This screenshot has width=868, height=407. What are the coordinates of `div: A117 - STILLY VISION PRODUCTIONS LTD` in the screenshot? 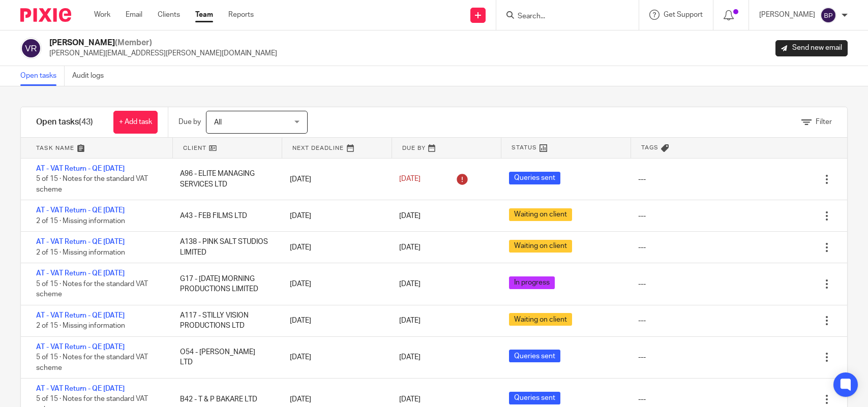 It's located at (224, 320).